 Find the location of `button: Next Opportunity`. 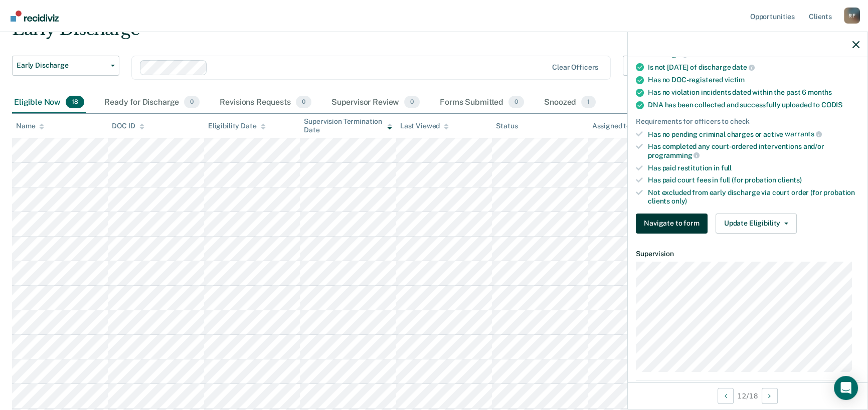

button: Next Opportunity is located at coordinates (770, 396).